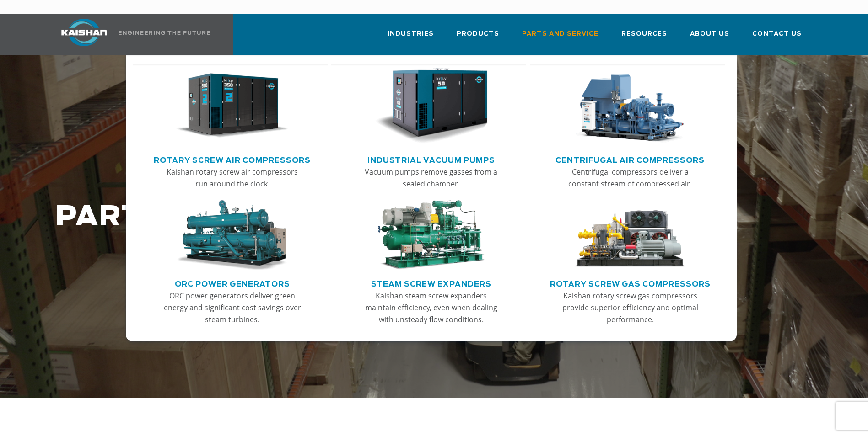  What do you see at coordinates (431, 159) in the screenshot?
I see `a: Industrial Vacuum Pumps` at bounding box center [431, 159].